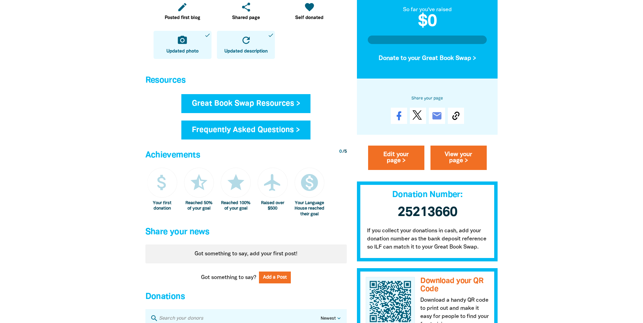 The image size is (643, 323). Describe the element at coordinates (162, 206) in the screenshot. I see `div: Your first donation` at that location.